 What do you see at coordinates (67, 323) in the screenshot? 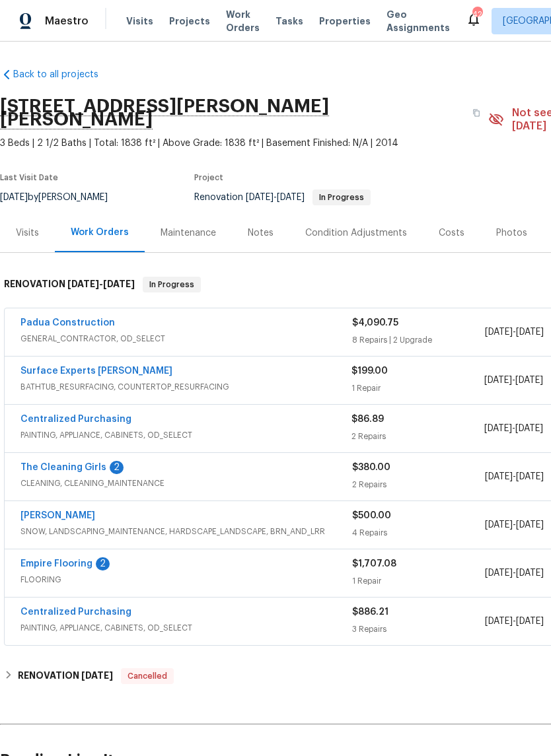
I see `a: Padua Construction` at bounding box center [67, 323].